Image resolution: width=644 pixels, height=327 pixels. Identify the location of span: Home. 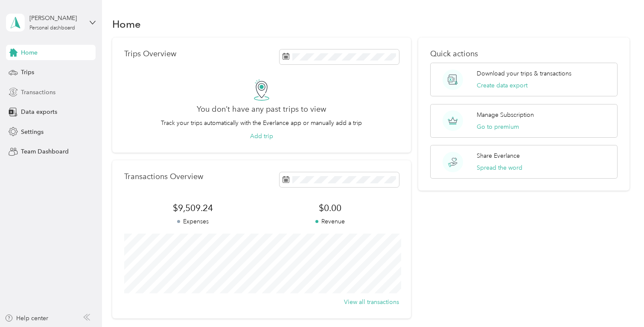
(29, 52).